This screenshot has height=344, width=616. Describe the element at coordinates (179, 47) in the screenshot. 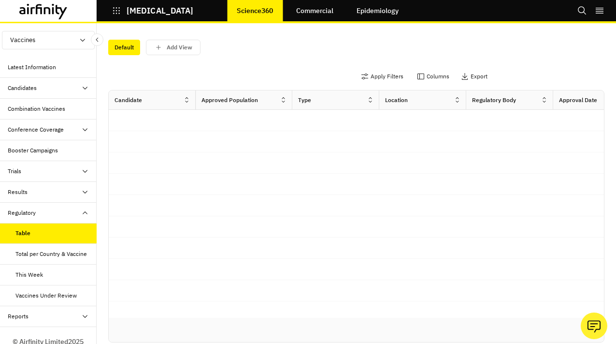

I see `p: Add View` at that location.